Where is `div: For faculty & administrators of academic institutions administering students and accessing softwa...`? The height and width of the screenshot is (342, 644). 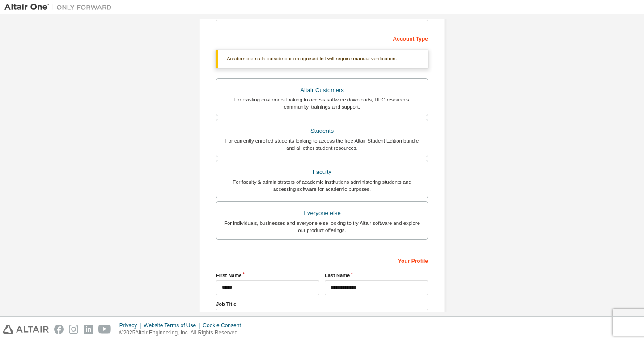
div: For faculty & administrators of academic institutions administering students and accessing softwa... is located at coordinates (322, 186).